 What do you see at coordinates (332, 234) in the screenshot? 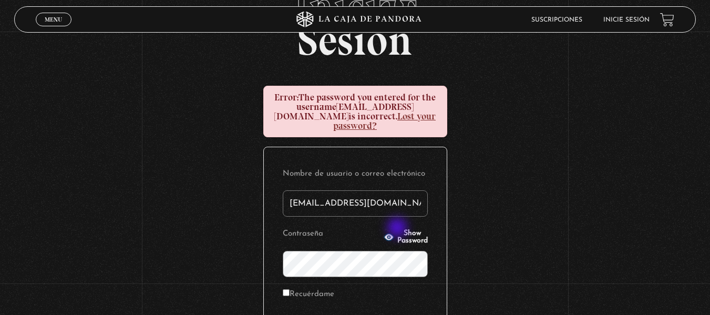
I see `label: Contraseña` at bounding box center [332, 234].